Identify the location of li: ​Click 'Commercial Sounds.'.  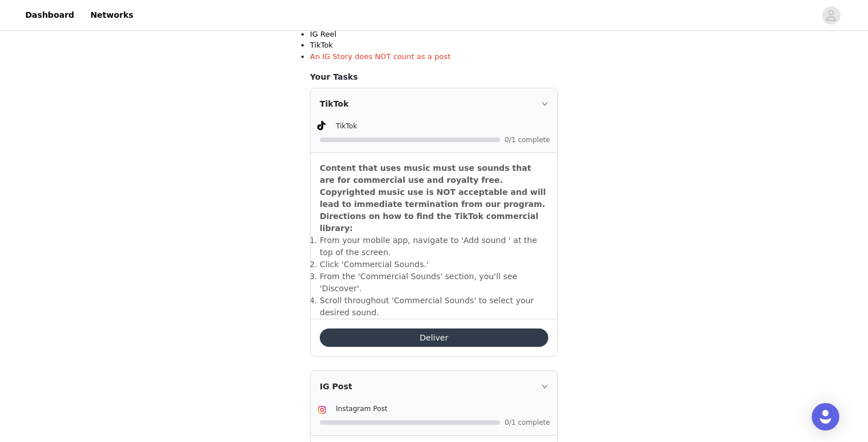
(434, 264).